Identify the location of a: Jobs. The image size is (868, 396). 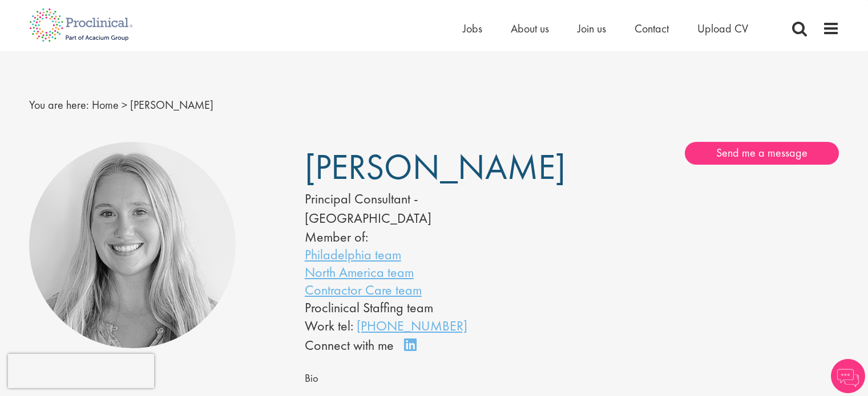
(472, 29).